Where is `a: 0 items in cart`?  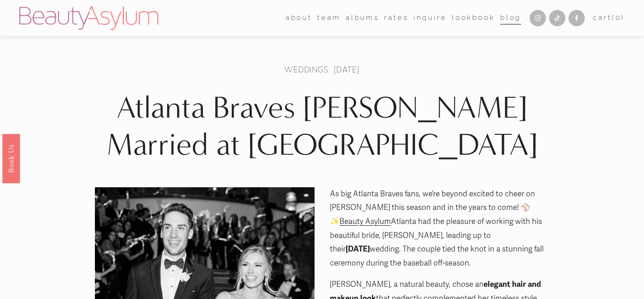
a: 0 items in cart is located at coordinates (609, 18).